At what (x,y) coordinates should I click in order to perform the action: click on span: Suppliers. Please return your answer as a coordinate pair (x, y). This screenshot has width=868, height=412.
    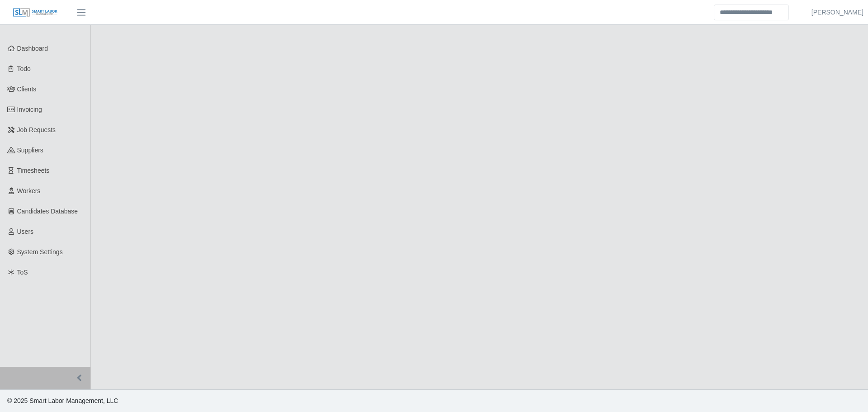
    Looking at the image, I should click on (30, 150).